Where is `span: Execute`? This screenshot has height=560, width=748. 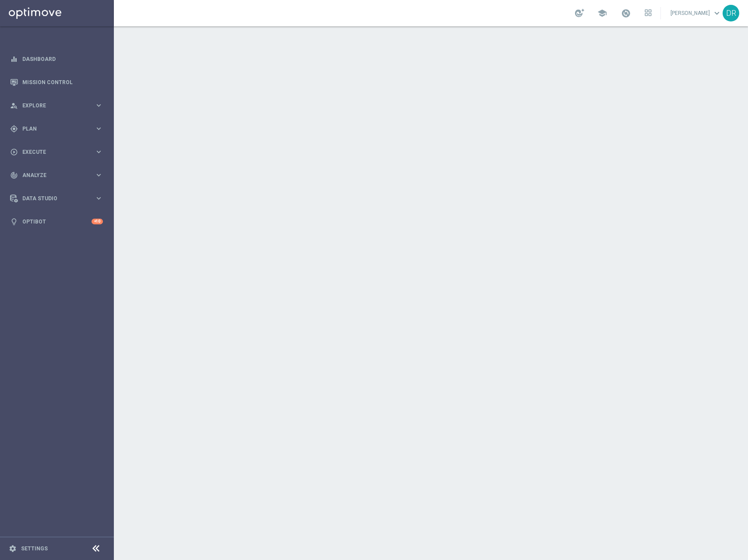 span: Execute is located at coordinates (58, 152).